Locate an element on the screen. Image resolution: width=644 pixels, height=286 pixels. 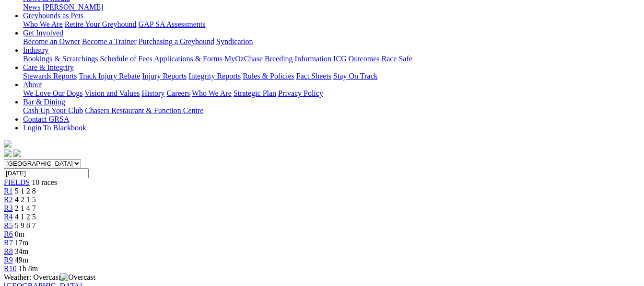
a: R2 is located at coordinates (8, 200).